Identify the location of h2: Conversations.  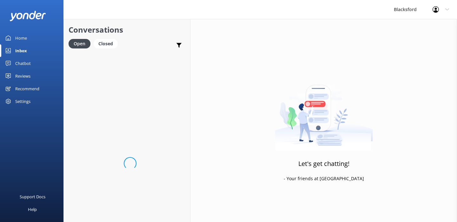
(127, 30).